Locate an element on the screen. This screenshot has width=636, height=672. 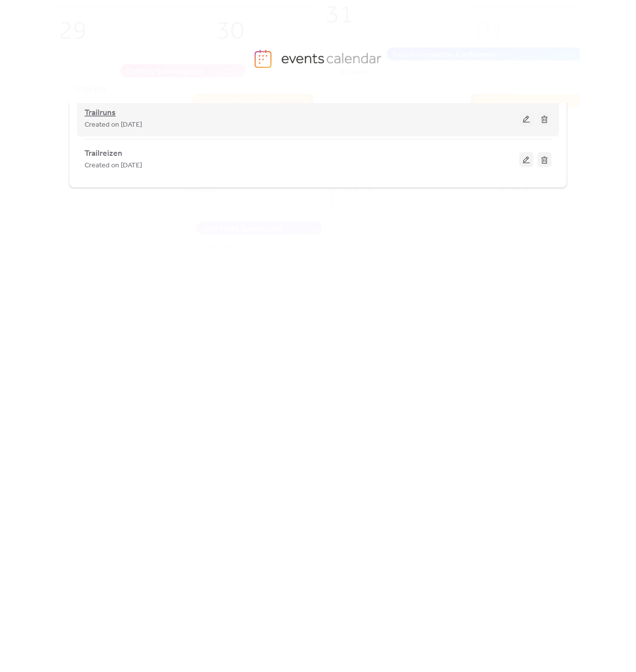
a: Trailruns is located at coordinates (100, 113).